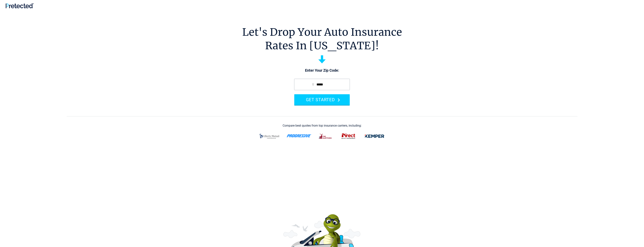 This screenshot has width=644, height=247. Describe the element at coordinates (375, 136) in the screenshot. I see `img: kemper` at that location.